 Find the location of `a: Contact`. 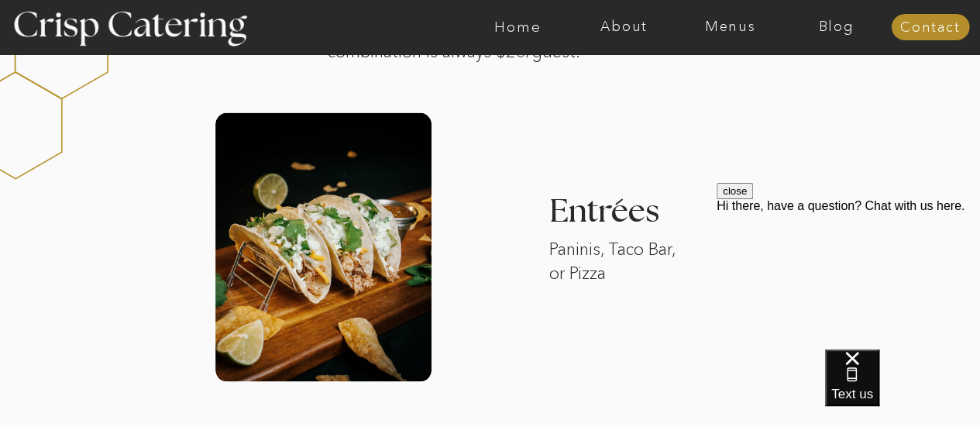

a: Contact is located at coordinates (930, 28).